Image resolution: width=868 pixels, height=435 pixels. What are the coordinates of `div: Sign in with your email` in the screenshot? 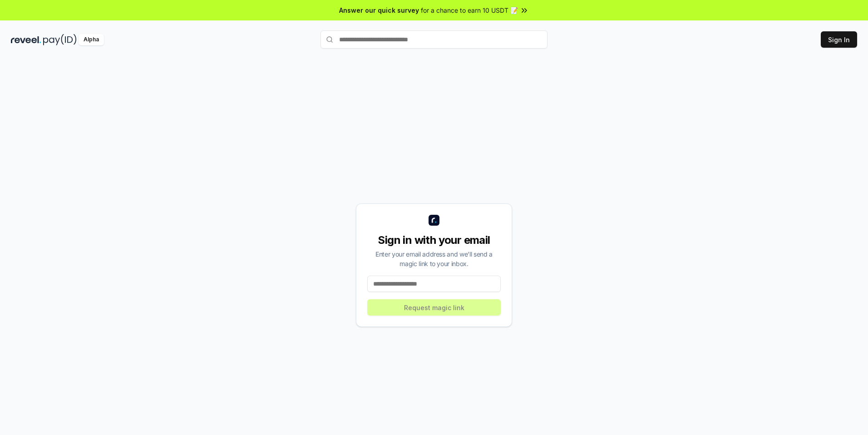 It's located at (434, 240).